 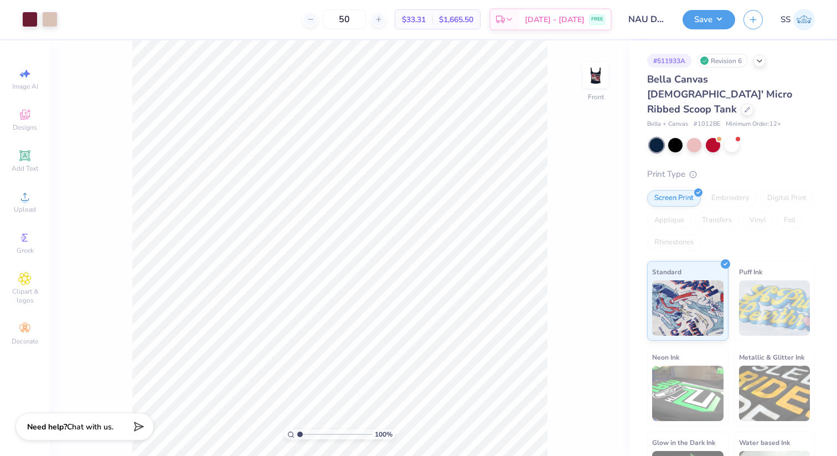 What do you see at coordinates (597, 19) in the screenshot?
I see `span: FREE` at bounding box center [597, 19].